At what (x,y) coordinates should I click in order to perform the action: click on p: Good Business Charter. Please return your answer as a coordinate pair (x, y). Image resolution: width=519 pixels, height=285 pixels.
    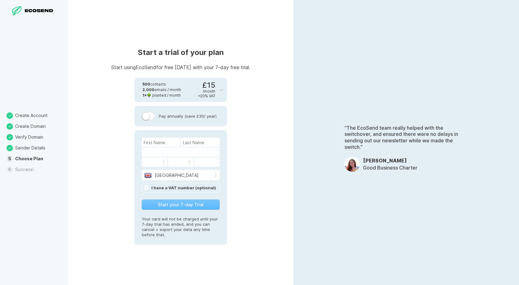
    Looking at the image, I should click on (390, 168).